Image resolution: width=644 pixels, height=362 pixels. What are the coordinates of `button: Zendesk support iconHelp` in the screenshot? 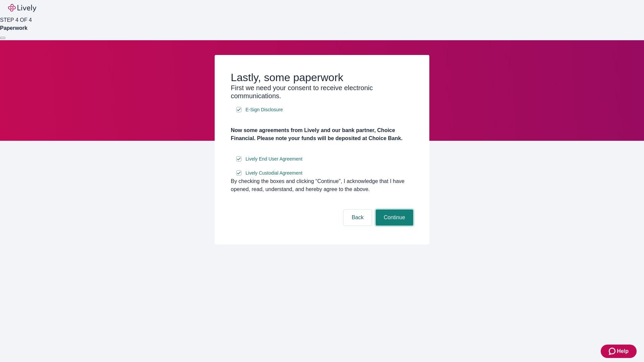 It's located at (618, 351).